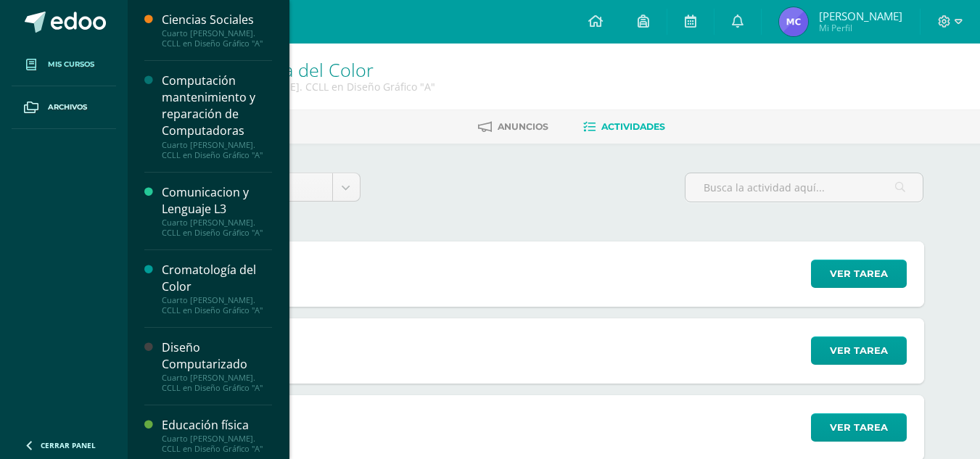 Image resolution: width=980 pixels, height=459 pixels. Describe the element at coordinates (217, 106) in the screenshot. I see `div: Computación mantenimiento y reparación de Computadoras` at that location.